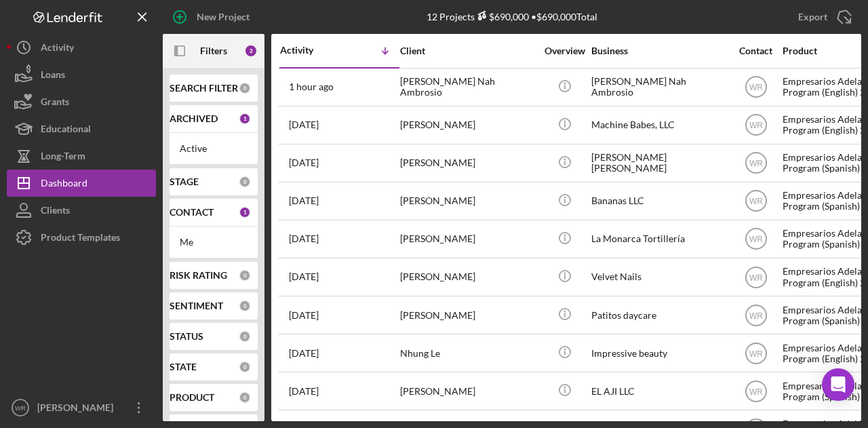  Describe the element at coordinates (81, 75) in the screenshot. I see `button: Loans` at that location.